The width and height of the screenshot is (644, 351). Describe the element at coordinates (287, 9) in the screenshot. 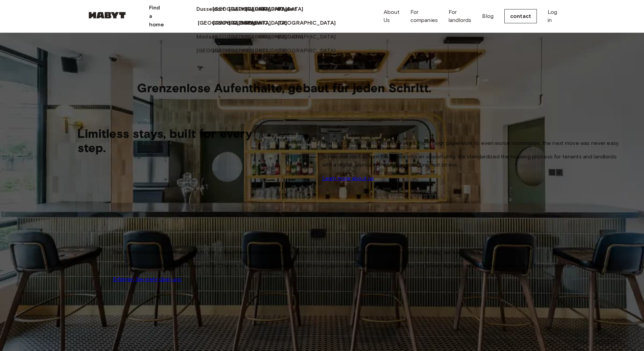

I see `font: Phuket` at that location.